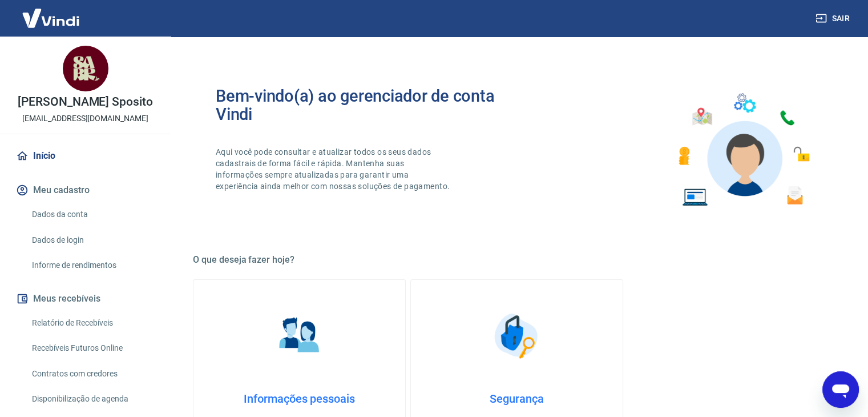 This screenshot has height=417, width=868. Describe the element at coordinates (85, 299) in the screenshot. I see `button: Meus recebíveis` at that location.